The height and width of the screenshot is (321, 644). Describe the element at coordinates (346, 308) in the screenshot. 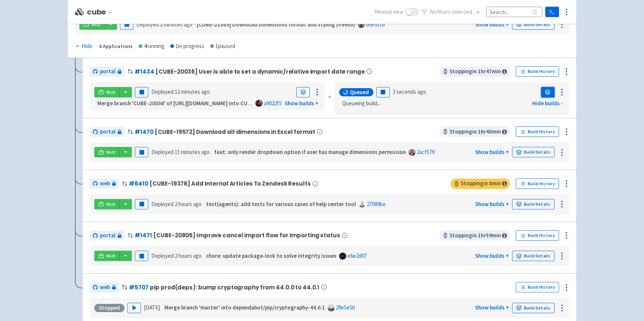

I see `a: 29e5e5b` at that location.